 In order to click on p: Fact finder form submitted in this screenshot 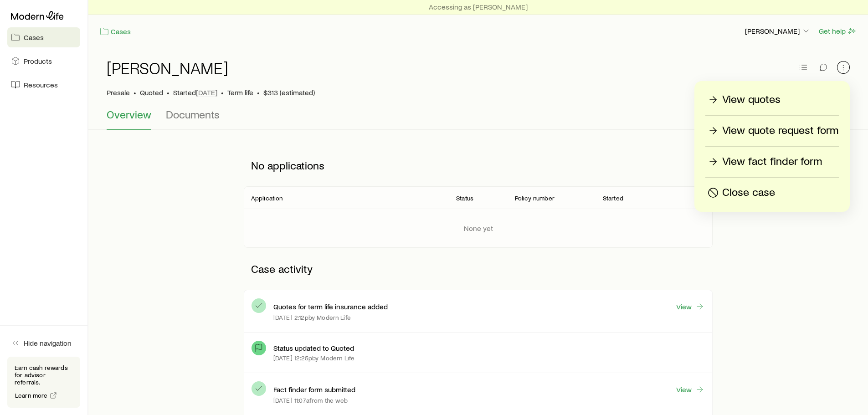, I will do `click(314, 390)`.